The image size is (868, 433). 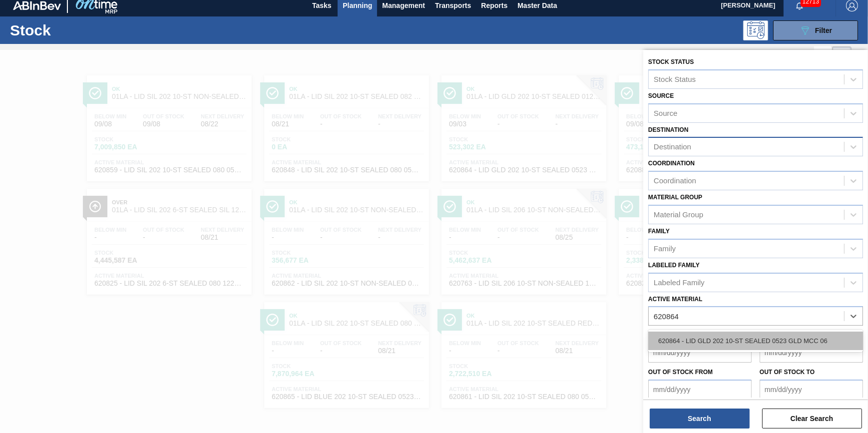 What do you see at coordinates (675, 299) in the screenshot?
I see `label: Active Material` at bounding box center [675, 299].